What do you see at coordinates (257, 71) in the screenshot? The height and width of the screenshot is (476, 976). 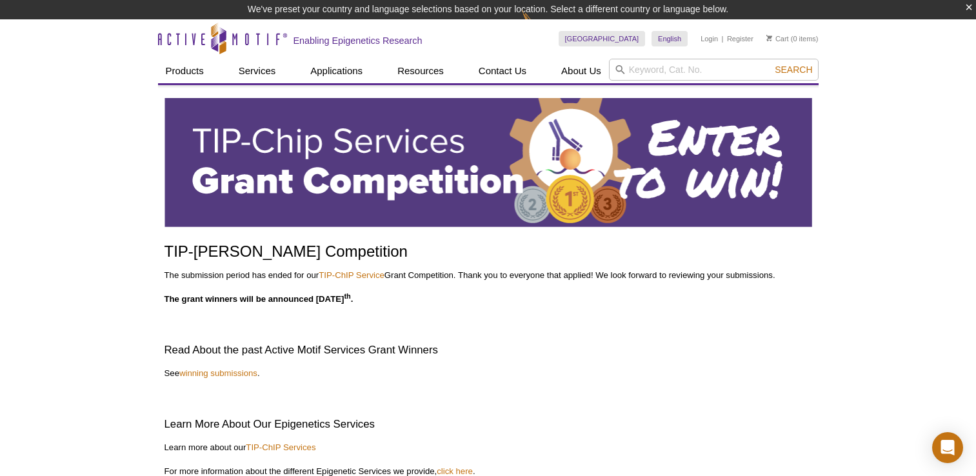 I see `a: Services` at bounding box center [257, 71].